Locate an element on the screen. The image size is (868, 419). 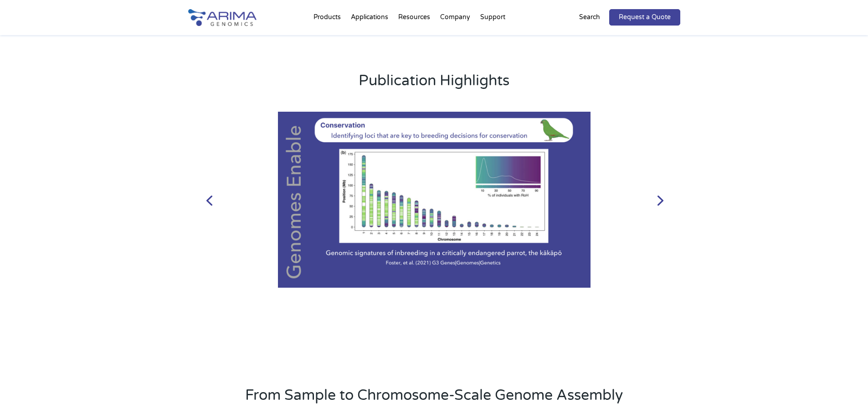
h2: Publication Highlights is located at coordinates (434, 84).